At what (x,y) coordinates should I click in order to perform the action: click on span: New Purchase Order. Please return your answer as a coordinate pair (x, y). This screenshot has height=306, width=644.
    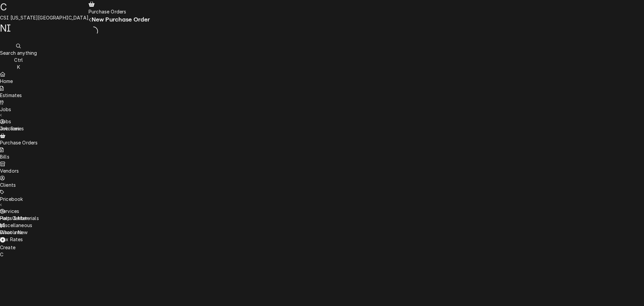
    Looking at the image, I should click on (121, 20).